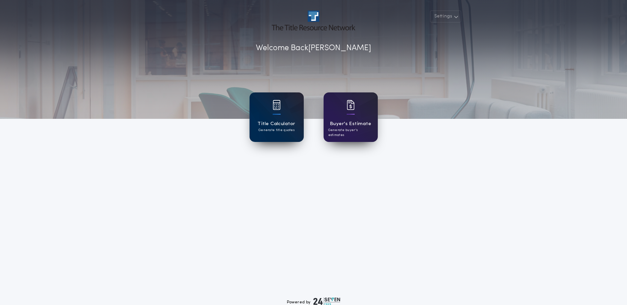  Describe the element at coordinates (313, 20) in the screenshot. I see `img: account-logo` at that location.